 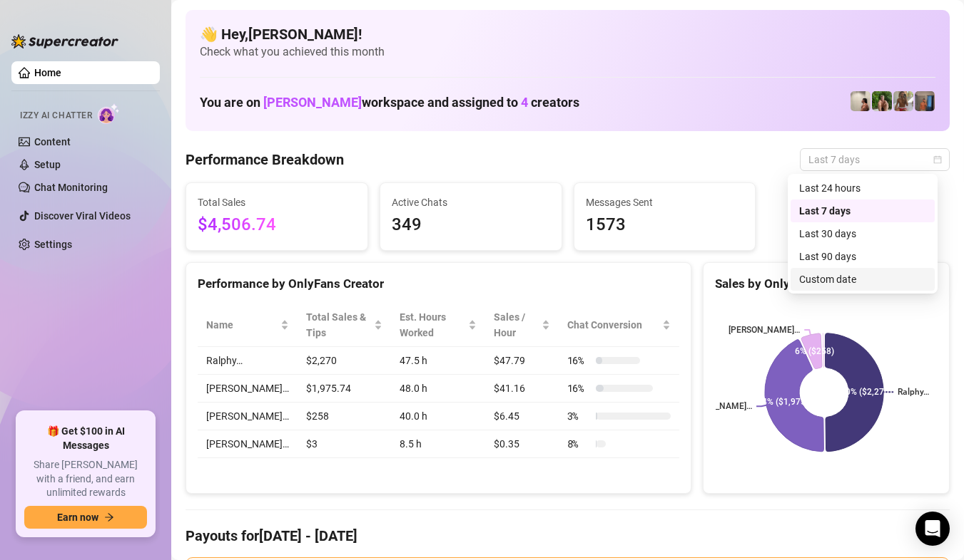 I want to click on span: Messages Sent, so click(x=665, y=202).